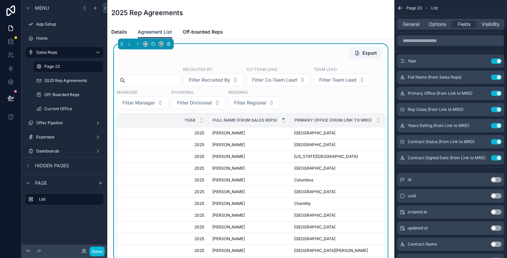 The width and height of the screenshot is (507, 258). Describe the element at coordinates (333, 120) in the screenshot. I see `span: Primary Office (from Link to MRD)` at that location.